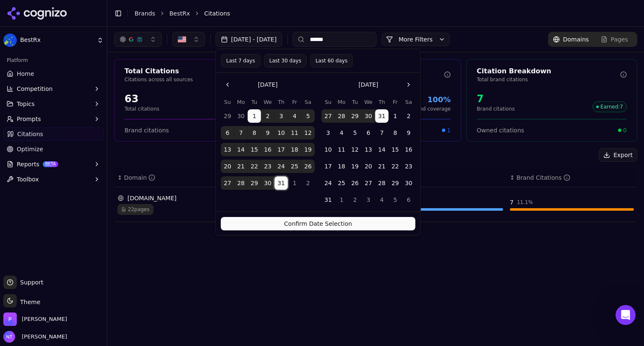 This screenshot has width=644, height=346. Describe the element at coordinates (382, 133) in the screenshot. I see `button: Thursday, August 7th, 2025` at that location.